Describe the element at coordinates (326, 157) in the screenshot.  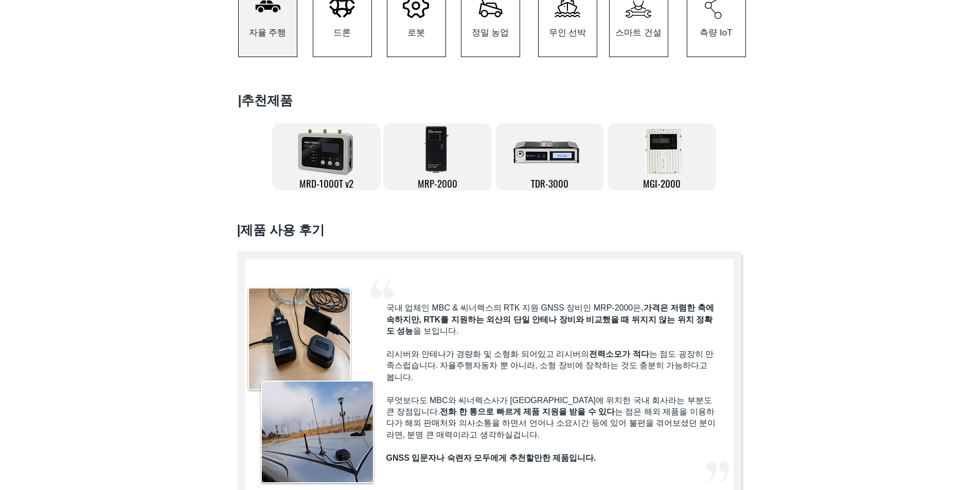
I see `a: MRD-1000T v2` at that location.